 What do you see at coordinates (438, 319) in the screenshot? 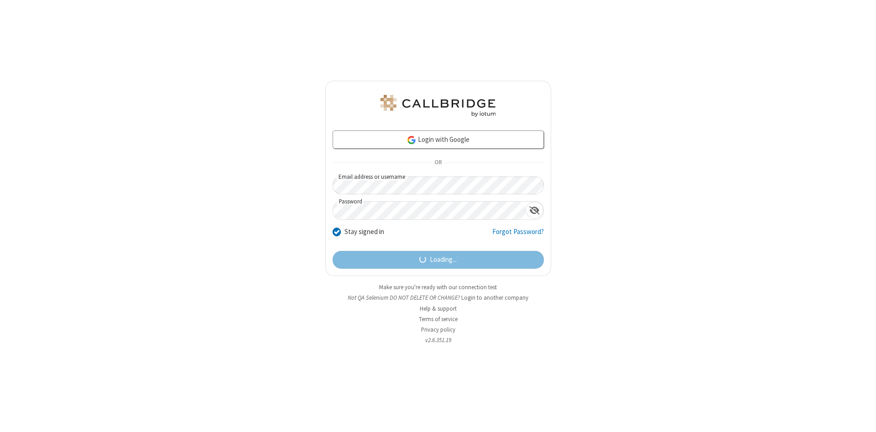
I see `a: Terms of service` at bounding box center [438, 319].